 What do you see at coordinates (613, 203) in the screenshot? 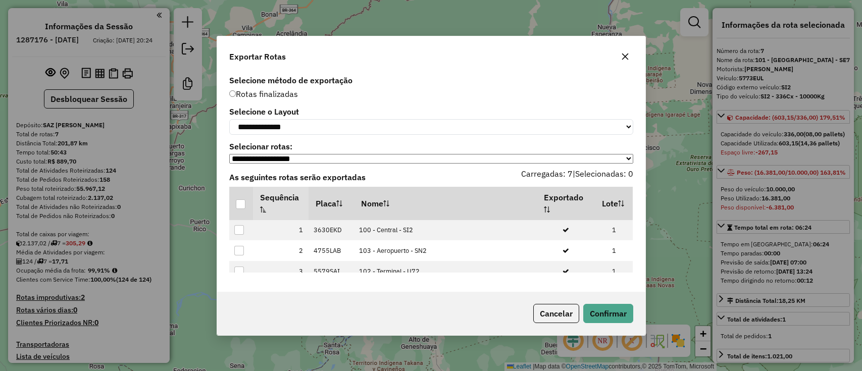
I see `th: Lote` at bounding box center [613, 203].